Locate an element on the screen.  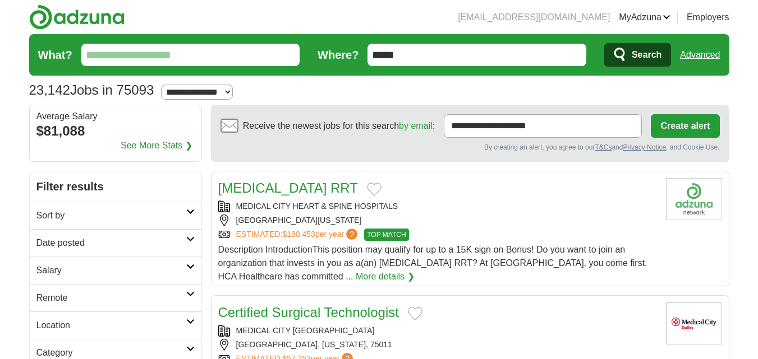
a: Employers is located at coordinates (708, 17).